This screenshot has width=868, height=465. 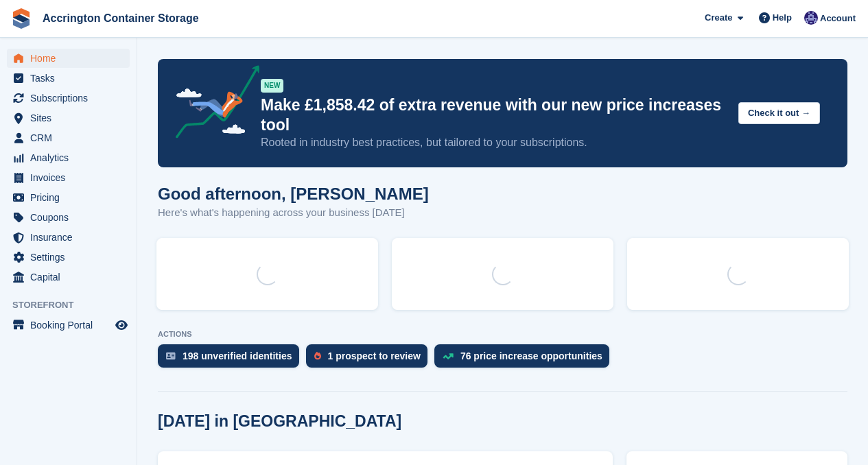 What do you see at coordinates (71, 98) in the screenshot?
I see `span: Subscriptions` at bounding box center [71, 98].